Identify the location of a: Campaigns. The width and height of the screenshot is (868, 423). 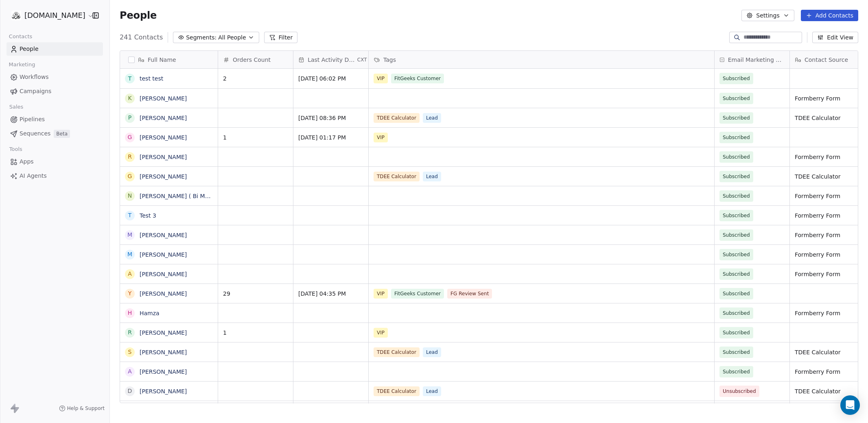
(55, 91).